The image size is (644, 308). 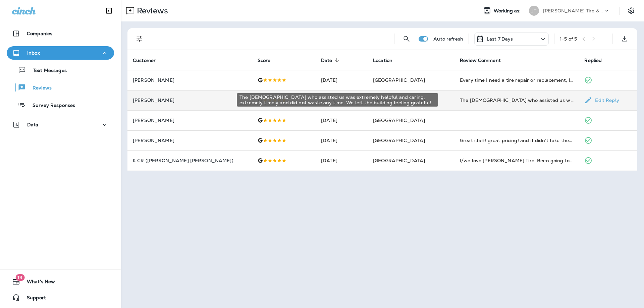 What do you see at coordinates (61, 282) in the screenshot?
I see `button: 19What's New` at bounding box center [61, 282].